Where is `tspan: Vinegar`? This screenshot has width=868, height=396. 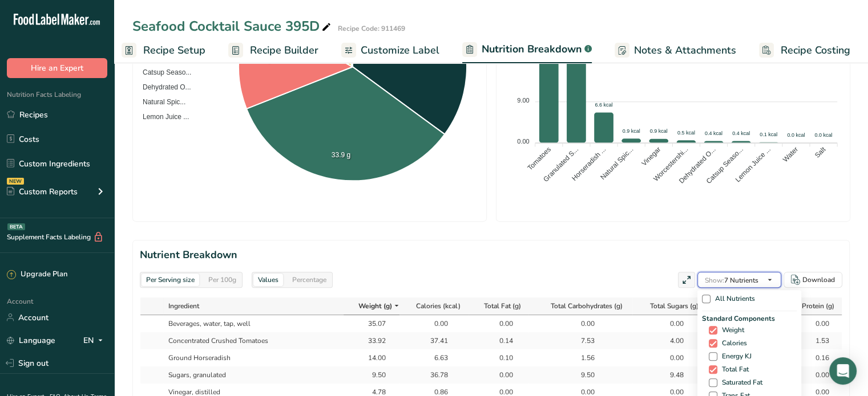
tspan: Vinegar is located at coordinates (650, 156).